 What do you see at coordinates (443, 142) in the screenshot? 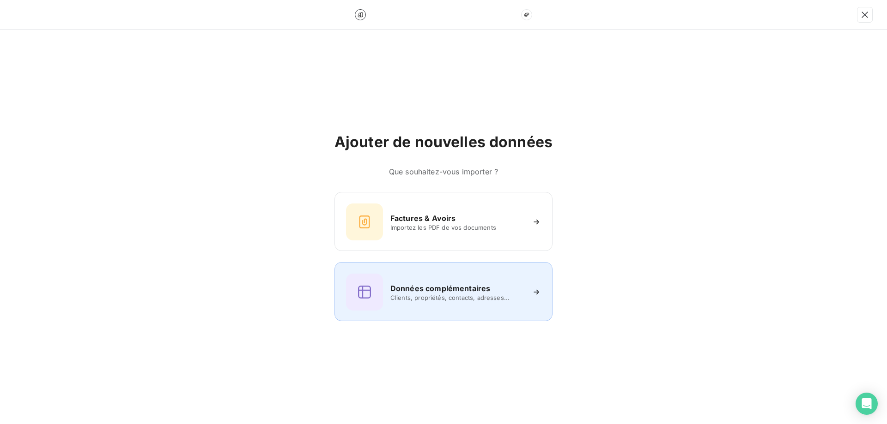
I see `h2: Ajouter de nouvelles données` at bounding box center [443, 142].